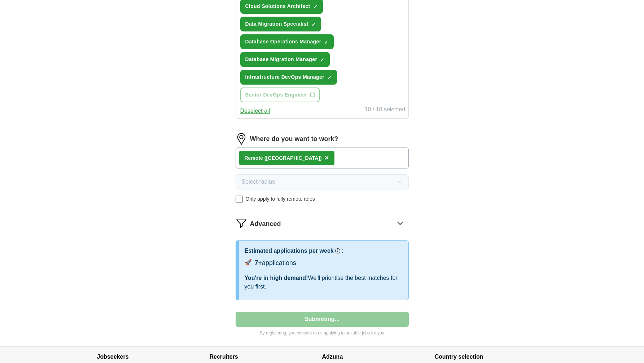 This screenshot has height=363, width=644. What do you see at coordinates (289, 251) in the screenshot?
I see `h3: Estimated applications per week` at bounding box center [289, 251].